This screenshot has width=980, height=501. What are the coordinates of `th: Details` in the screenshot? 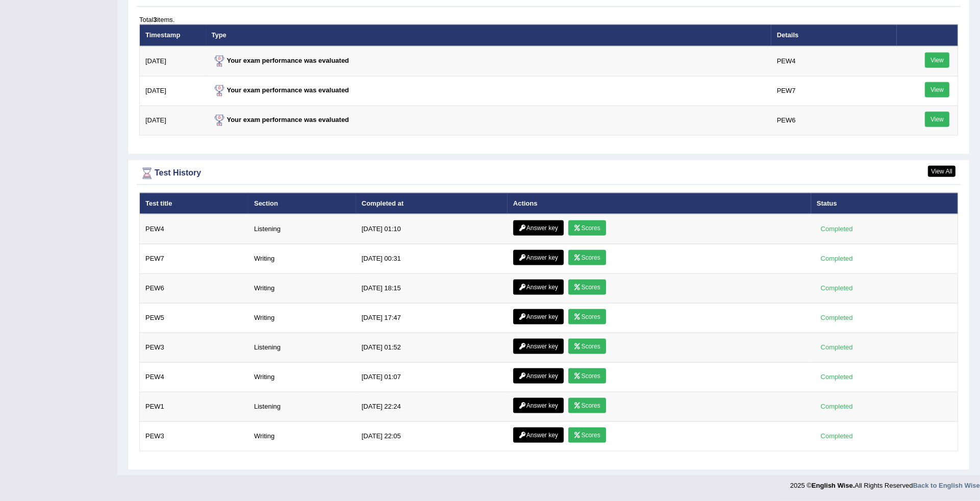 It's located at (833, 35).